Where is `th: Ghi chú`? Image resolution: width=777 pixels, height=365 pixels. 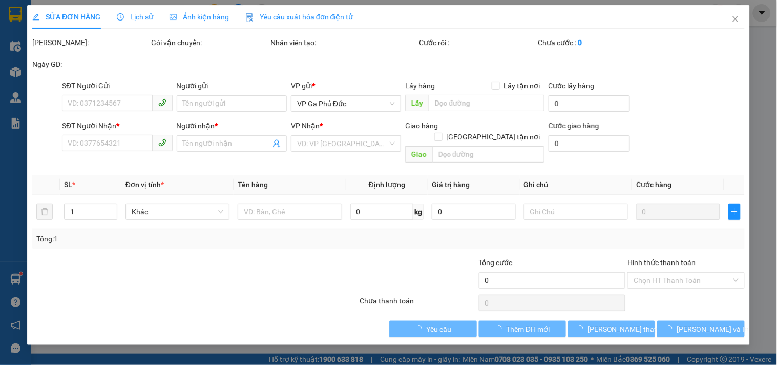
th: Ghi chú is located at coordinates (576, 184).